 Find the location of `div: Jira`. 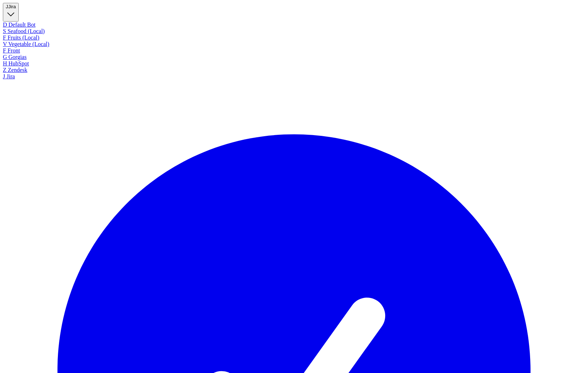

div: Jira is located at coordinates (294, 77).